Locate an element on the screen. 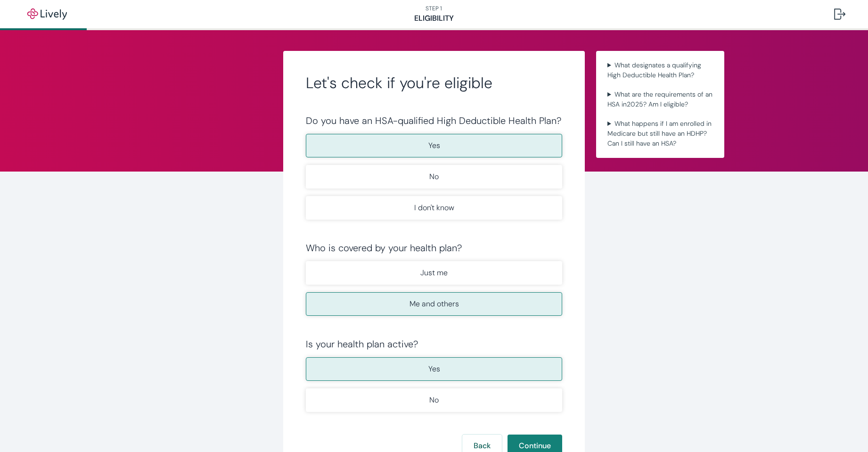 The image size is (868, 452). div: Is your health plan active? is located at coordinates (434, 344).